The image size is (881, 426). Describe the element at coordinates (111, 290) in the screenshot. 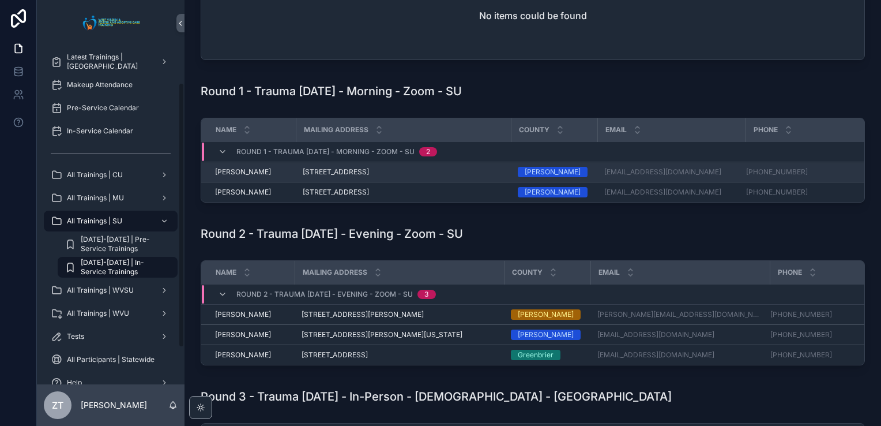

I see `a: All Trainings | WVSU` at that location.